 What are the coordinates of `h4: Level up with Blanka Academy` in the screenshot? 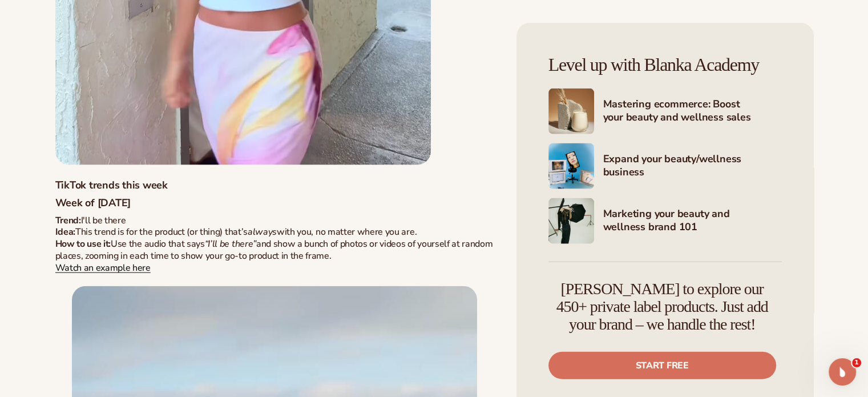 It's located at (665, 65).